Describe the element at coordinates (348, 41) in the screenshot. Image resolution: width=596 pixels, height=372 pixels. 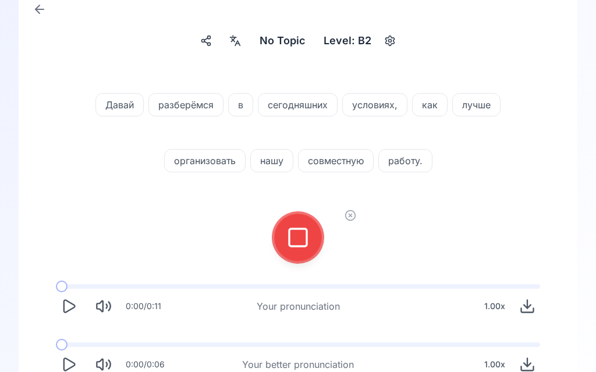
I see `div: Level: B2` at that location.